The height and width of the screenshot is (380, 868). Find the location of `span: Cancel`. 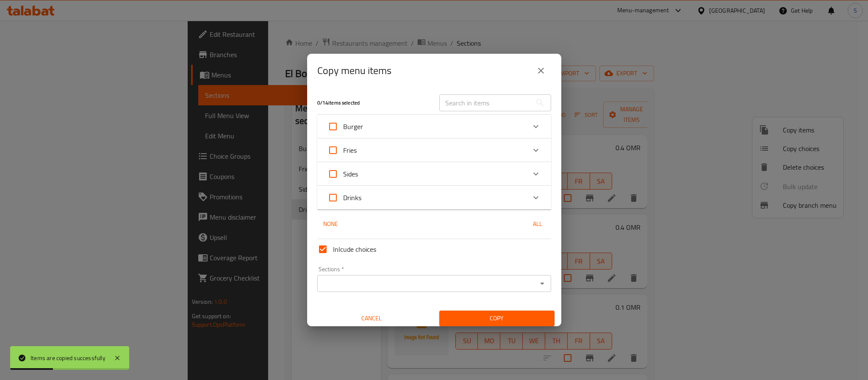

span: Cancel is located at coordinates (372, 318).